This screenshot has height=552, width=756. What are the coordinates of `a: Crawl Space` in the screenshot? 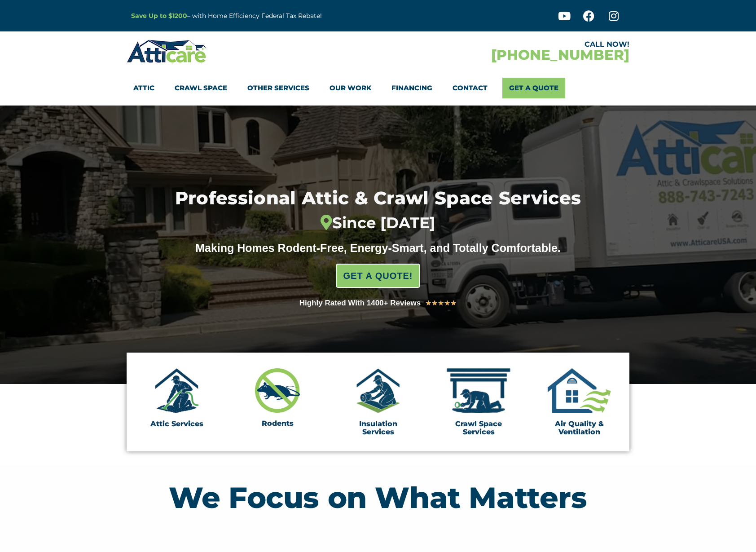 It's located at (201, 88).